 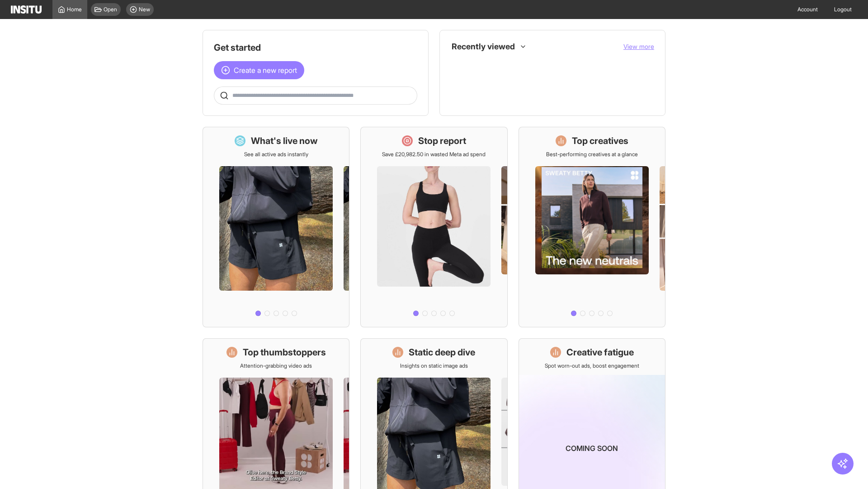 What do you see at coordinates (144, 9) in the screenshot?
I see `span: New` at bounding box center [144, 9].